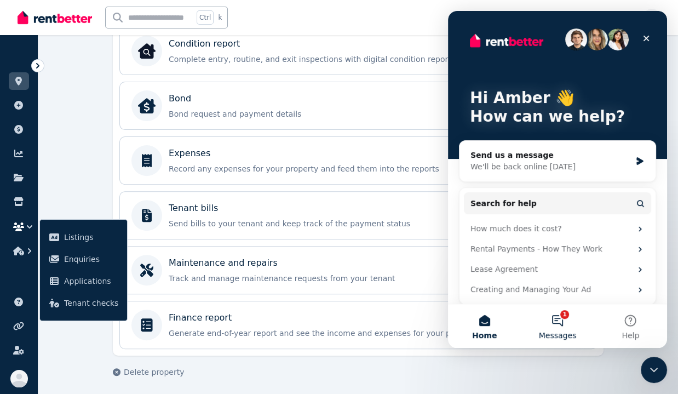 This screenshot has width=678, height=394. I want to click on a: Enquiries, so click(83, 259).